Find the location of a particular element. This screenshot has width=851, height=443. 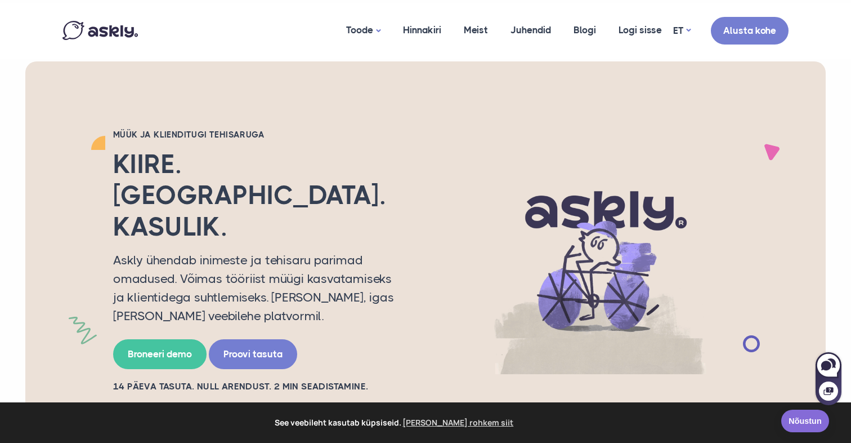

a: Logi sisse is located at coordinates (640, 30).